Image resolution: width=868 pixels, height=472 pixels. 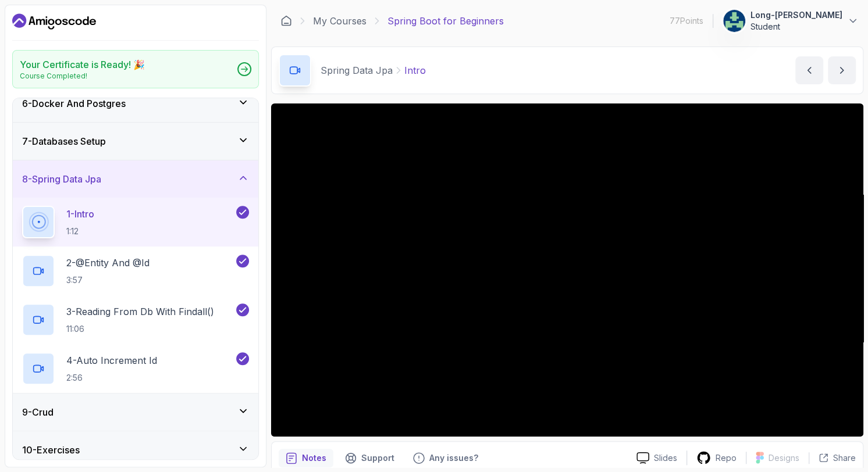 What do you see at coordinates (726, 458) in the screenshot?
I see `p: Repo` at bounding box center [726, 458].